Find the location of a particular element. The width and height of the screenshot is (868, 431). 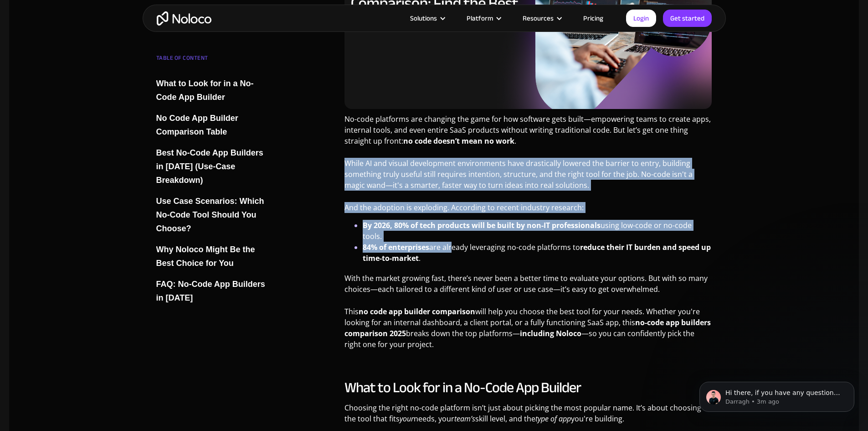

div: Why Noloco Might Be the Best Choice for You is located at coordinates (211, 256).